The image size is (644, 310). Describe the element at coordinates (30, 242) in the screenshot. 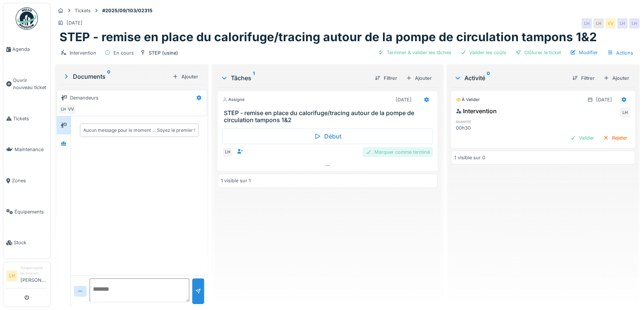

I see `span: Stock` at that location.